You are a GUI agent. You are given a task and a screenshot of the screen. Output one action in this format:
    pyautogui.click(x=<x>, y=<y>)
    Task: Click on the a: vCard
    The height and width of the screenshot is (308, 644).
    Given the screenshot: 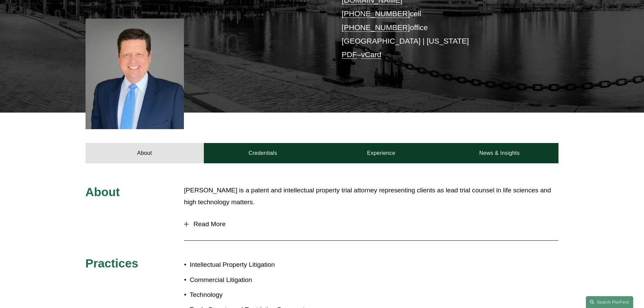 What is the action you would take?
    pyautogui.click(x=371, y=54)
    